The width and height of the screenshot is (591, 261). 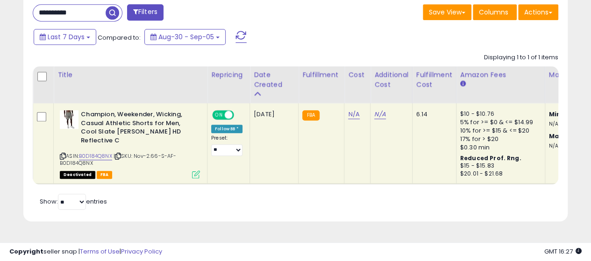 What do you see at coordinates (69, 120) in the screenshot?
I see `img: 31dpeHcLpHL._SL40_.jpg` at bounding box center [69, 120].